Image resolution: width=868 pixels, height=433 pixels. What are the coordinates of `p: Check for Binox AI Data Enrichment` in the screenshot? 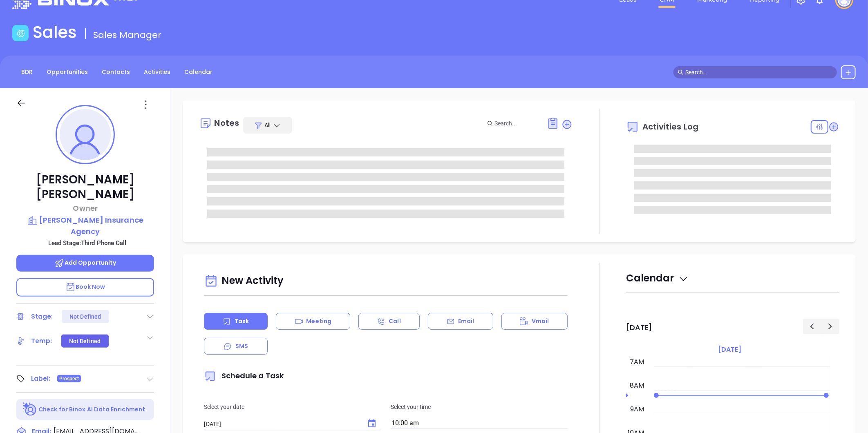 It's located at (91, 409).